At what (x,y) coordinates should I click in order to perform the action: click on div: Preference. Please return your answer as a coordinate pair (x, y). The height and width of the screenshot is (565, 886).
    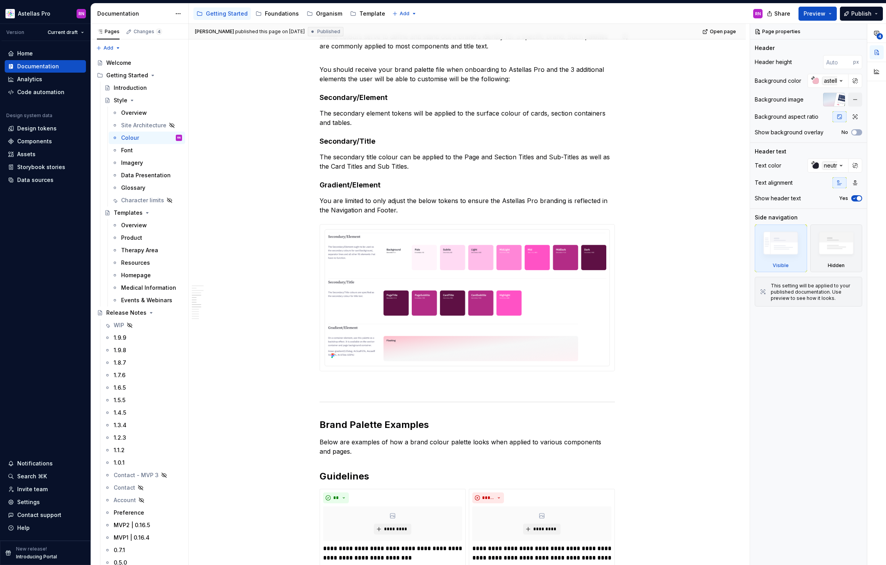
    Looking at the image, I should click on (129, 513).